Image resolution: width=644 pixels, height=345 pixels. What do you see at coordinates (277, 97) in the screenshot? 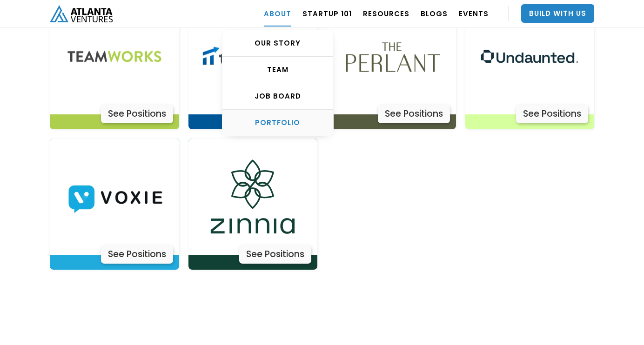
I see `a: Job Board` at bounding box center [277, 97].